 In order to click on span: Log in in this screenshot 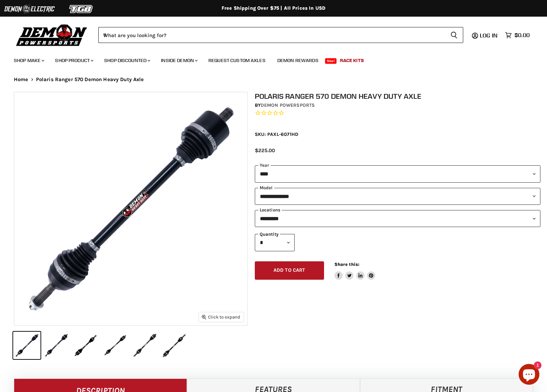, I will do `click(489, 35)`.